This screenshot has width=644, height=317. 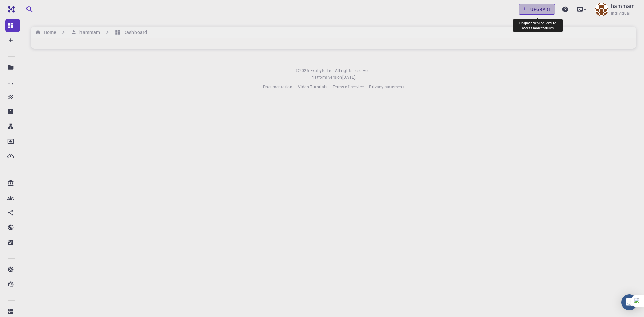 I want to click on img: hammam, so click(x=601, y=9).